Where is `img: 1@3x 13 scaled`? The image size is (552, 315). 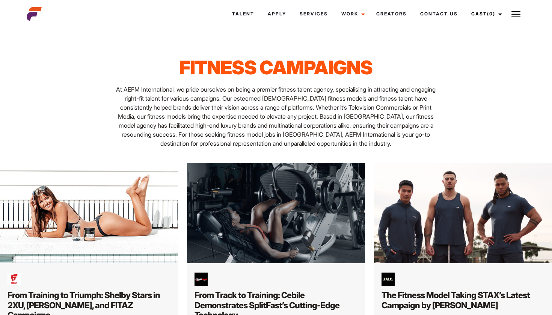 img: 1@3x 13 scaled is located at coordinates (276, 213).